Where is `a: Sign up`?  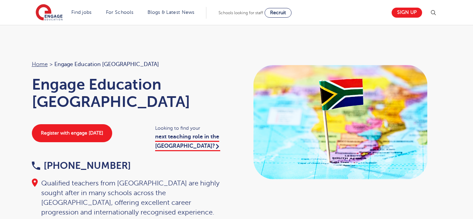
a: Sign up is located at coordinates (407, 12).